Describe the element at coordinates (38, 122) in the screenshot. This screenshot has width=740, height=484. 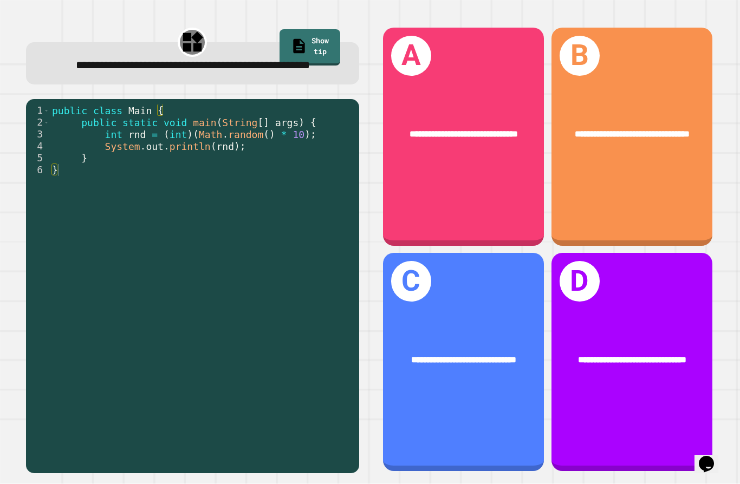
I see `div: 2` at that location.